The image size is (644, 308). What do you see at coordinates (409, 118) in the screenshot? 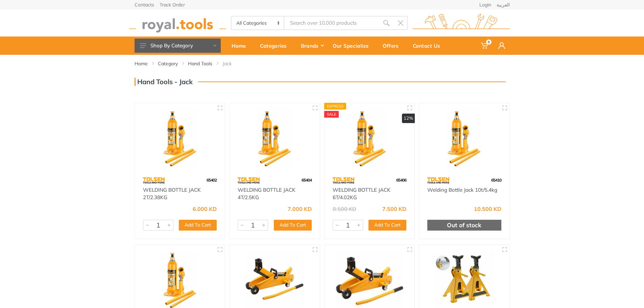
I see `div: 12%` at bounding box center [409, 118].